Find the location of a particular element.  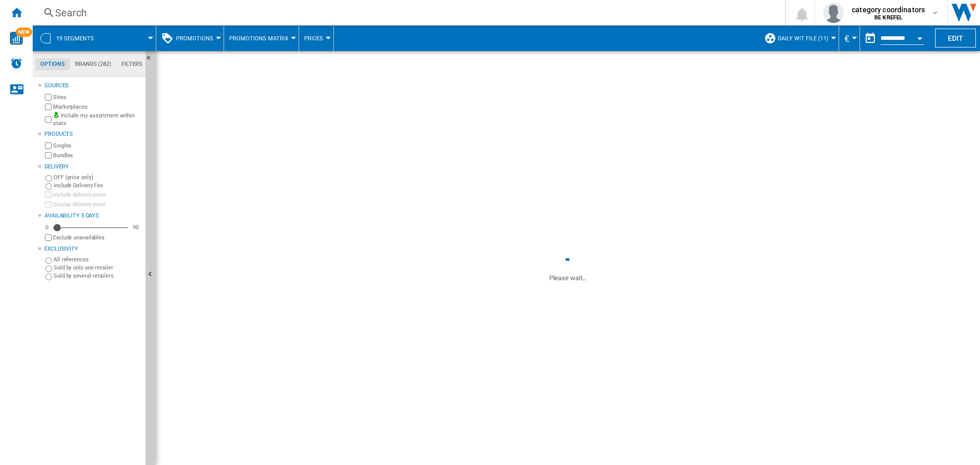

label: Bundles is located at coordinates (97, 155).